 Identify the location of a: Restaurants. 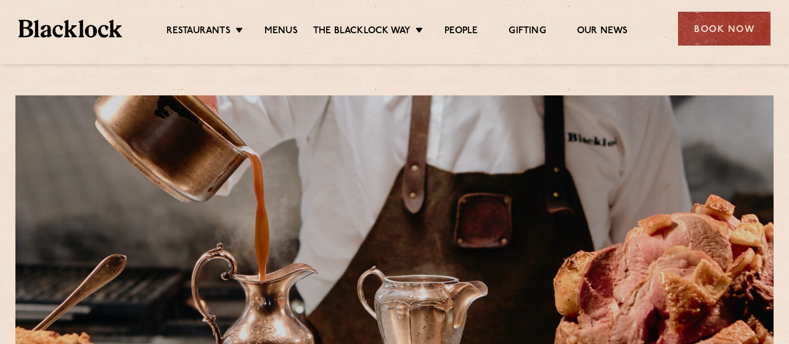
(198, 32).